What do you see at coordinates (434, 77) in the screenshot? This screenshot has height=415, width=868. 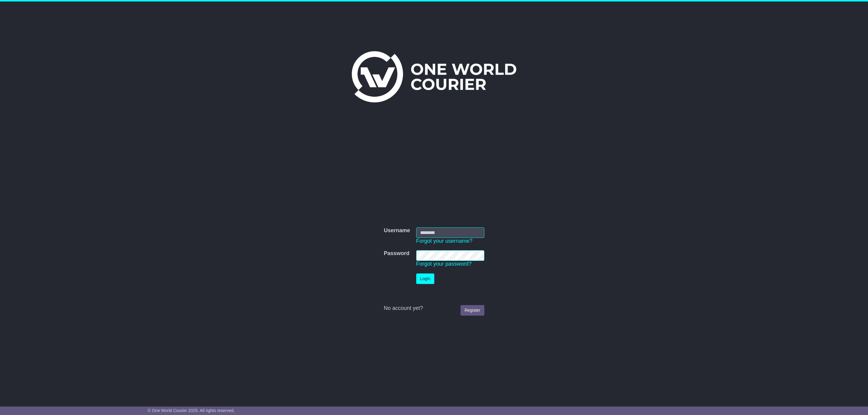 I see `img: One World` at bounding box center [434, 77].